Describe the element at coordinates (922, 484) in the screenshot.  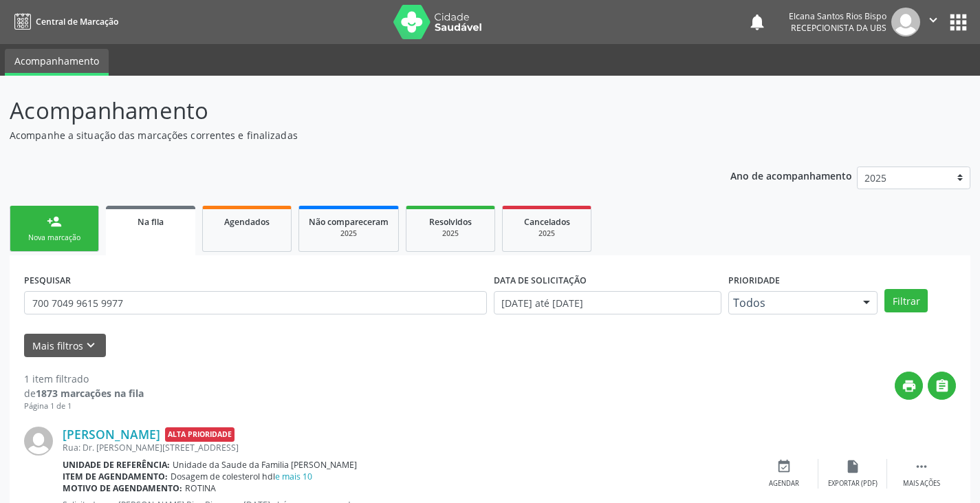
I see `div: Mais ações` at that location.